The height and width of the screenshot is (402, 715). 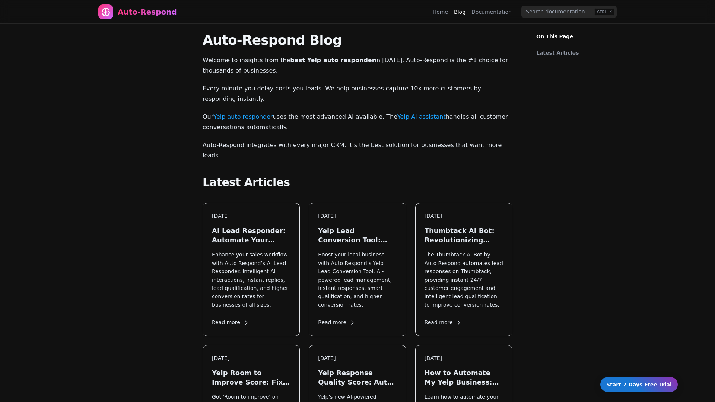 What do you see at coordinates (569, 12) in the screenshot?
I see `input: Search documentation…` at bounding box center [569, 12].